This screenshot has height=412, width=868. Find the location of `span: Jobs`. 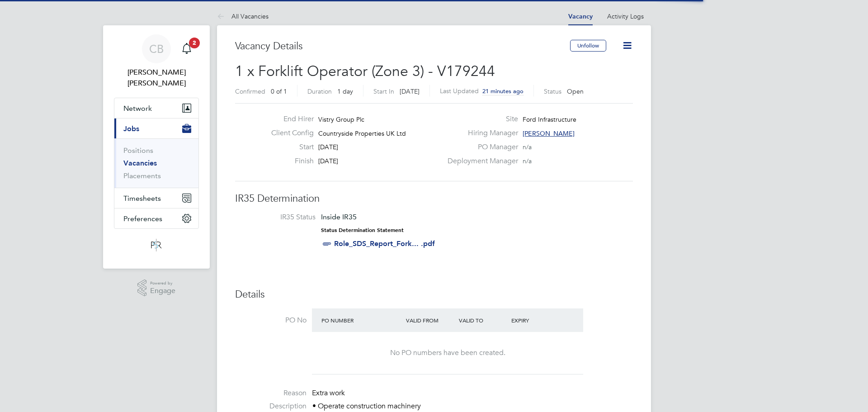

span: Jobs is located at coordinates (131, 128).